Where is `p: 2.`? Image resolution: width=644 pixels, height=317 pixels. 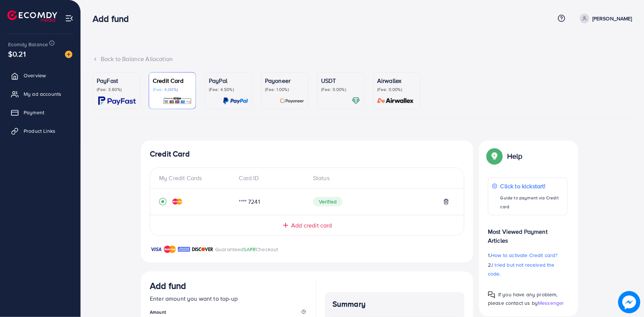
p: 2. is located at coordinates (528, 269).